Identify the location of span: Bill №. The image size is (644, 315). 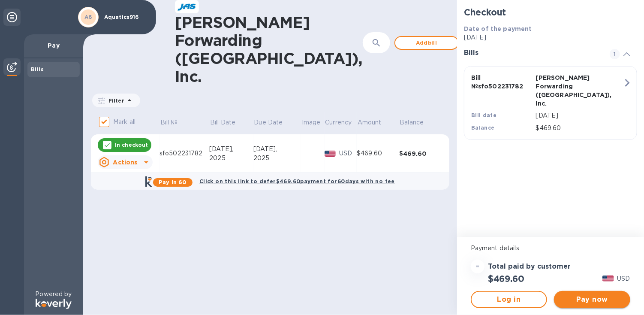
(174, 122).